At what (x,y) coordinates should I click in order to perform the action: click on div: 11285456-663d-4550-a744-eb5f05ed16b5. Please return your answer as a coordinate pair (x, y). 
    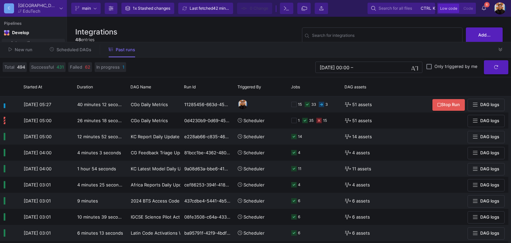
    Looking at the image, I should click on (207, 104).